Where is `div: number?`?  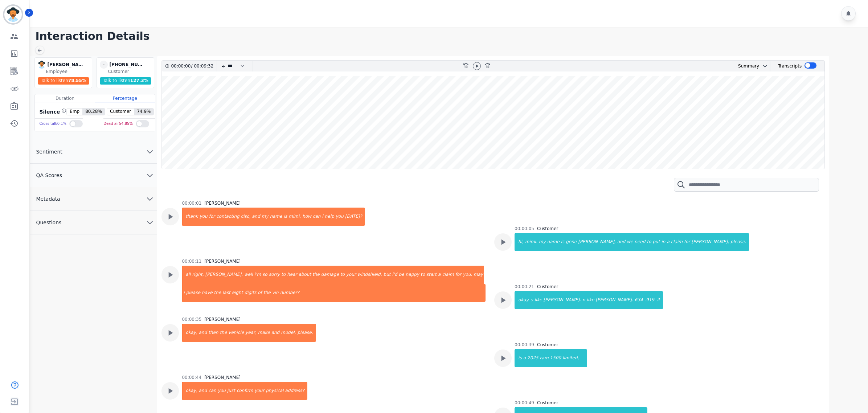
div: number? is located at coordinates (383, 293).